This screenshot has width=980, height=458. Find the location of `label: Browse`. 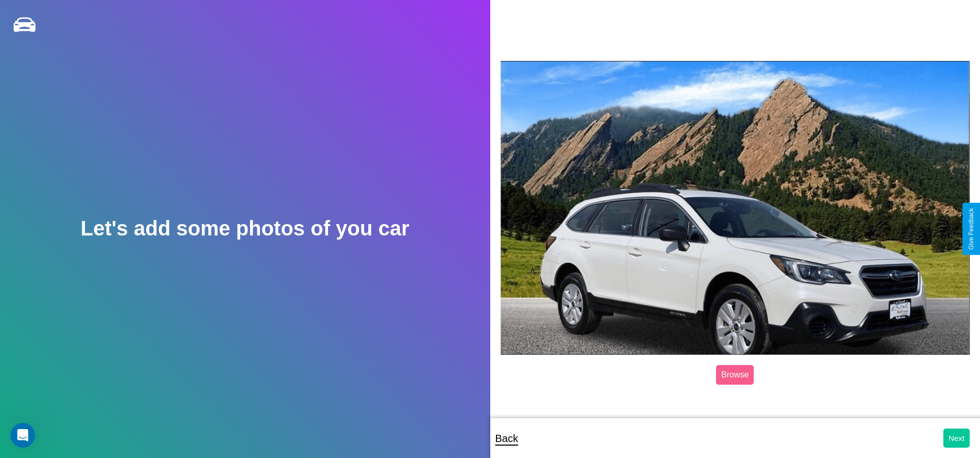

label: Browse is located at coordinates (734, 375).